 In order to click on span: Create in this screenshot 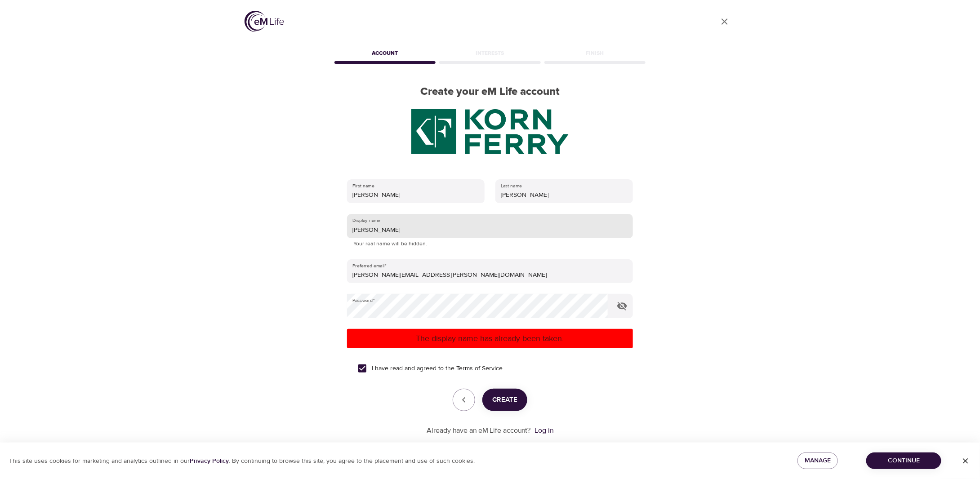, I will do `click(505, 400)`.